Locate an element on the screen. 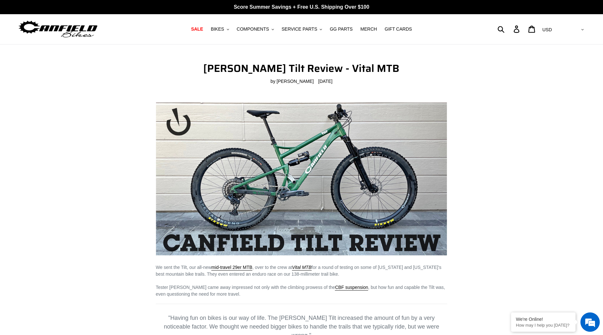 The width and height of the screenshot is (603, 335). button: BIKES is located at coordinates (220, 29).